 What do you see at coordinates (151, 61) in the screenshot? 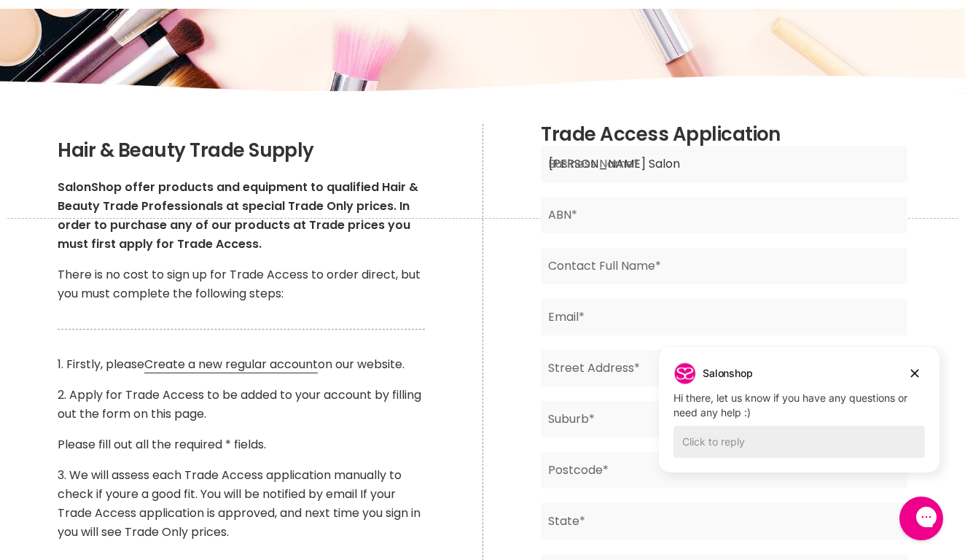
I see `div: Hi there, let us know if you have any questions or need any help :)` at bounding box center [151, 61].